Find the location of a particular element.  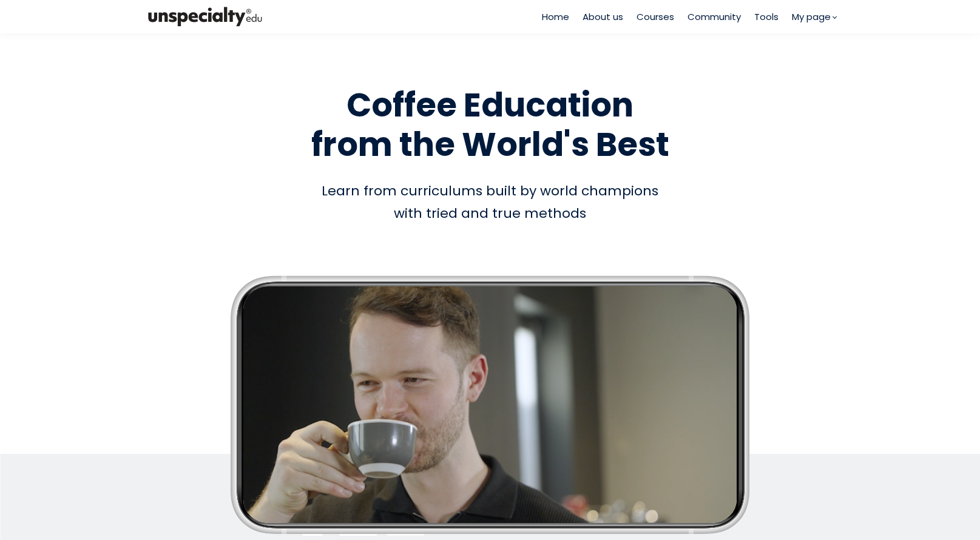

span: Tools is located at coordinates (766, 16).